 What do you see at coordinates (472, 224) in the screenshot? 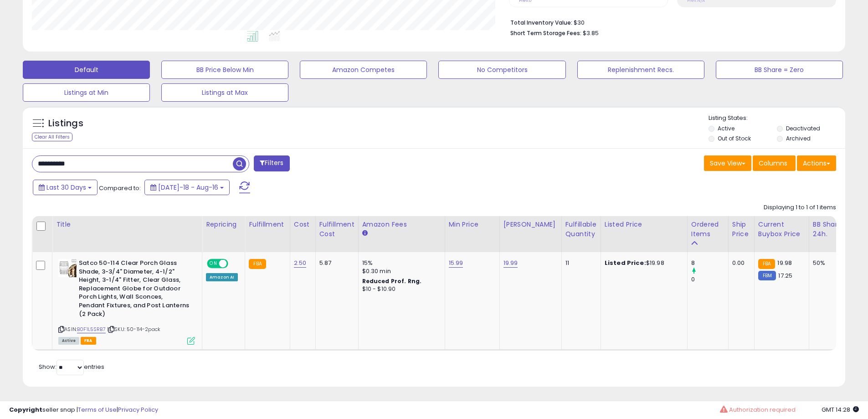
I see `div: Min Price` at bounding box center [472, 224].